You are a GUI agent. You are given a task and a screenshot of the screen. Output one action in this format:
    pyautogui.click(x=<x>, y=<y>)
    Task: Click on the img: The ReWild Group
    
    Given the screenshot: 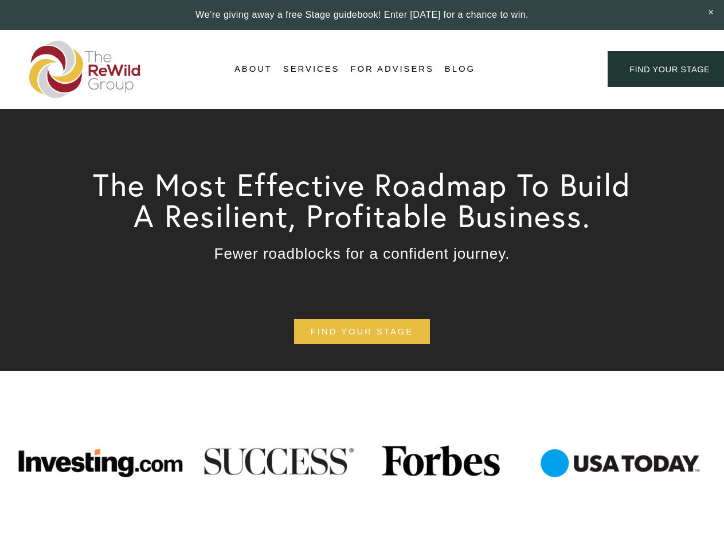 What is the action you would take?
    pyautogui.click(x=85, y=69)
    